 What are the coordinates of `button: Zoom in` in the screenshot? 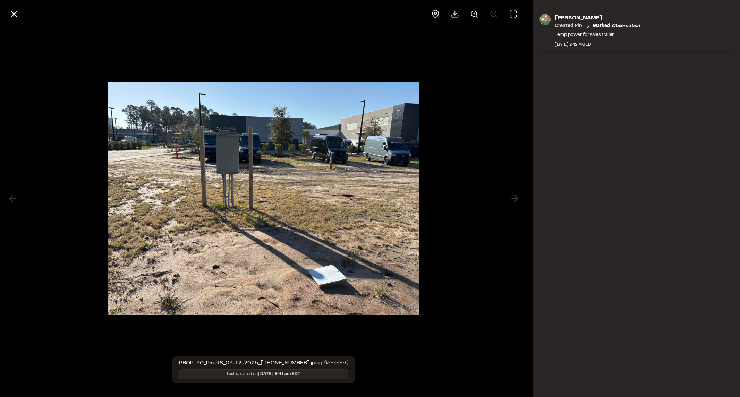 It's located at (475, 14).